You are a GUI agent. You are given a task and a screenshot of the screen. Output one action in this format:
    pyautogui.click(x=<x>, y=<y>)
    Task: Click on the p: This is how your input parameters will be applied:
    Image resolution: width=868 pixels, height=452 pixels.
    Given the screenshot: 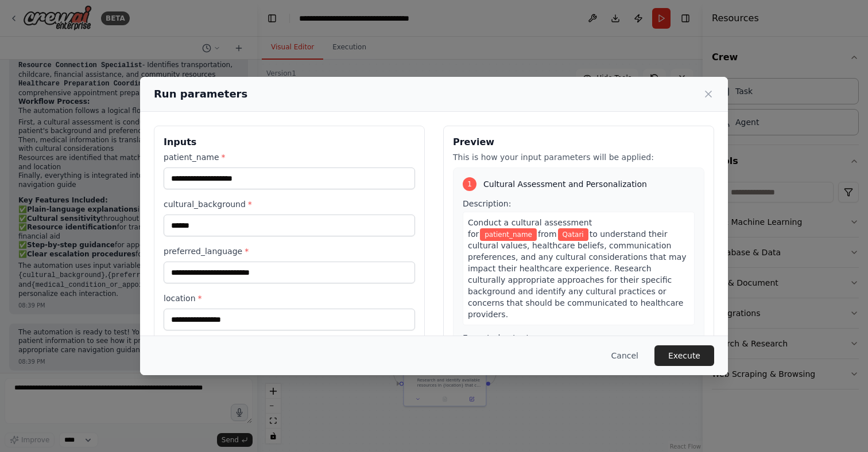 What is the action you would take?
    pyautogui.click(x=579, y=157)
    